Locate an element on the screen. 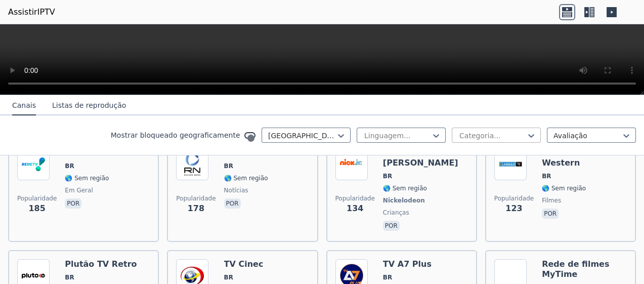 The height and width of the screenshot is (284, 644). a: AssistirIPTV is located at coordinates (31, 12).